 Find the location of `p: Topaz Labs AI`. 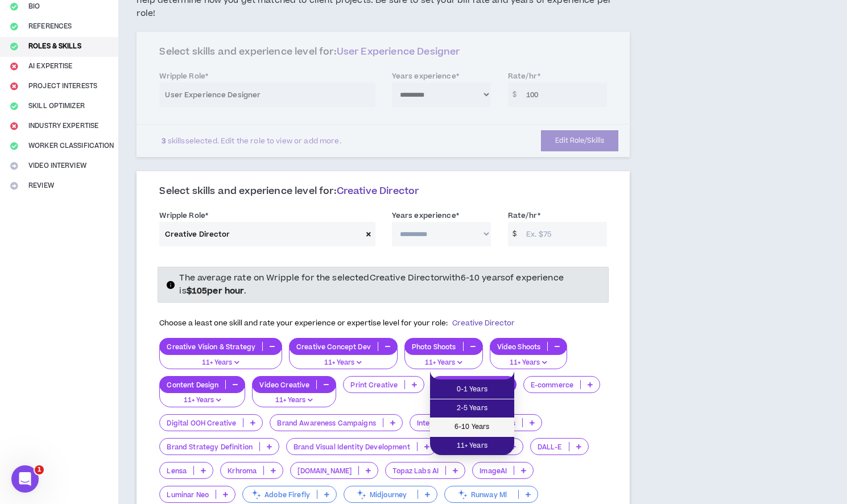

p: Topaz Labs AI is located at coordinates (415, 470).